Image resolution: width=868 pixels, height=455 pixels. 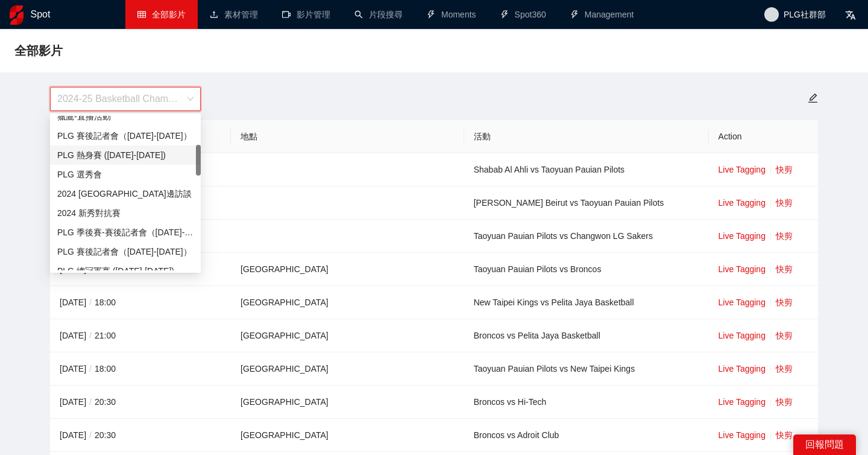 I want to click on td: Shabab Al Ahli vs Taoyuan Pauian Pilots, so click(x=587, y=169).